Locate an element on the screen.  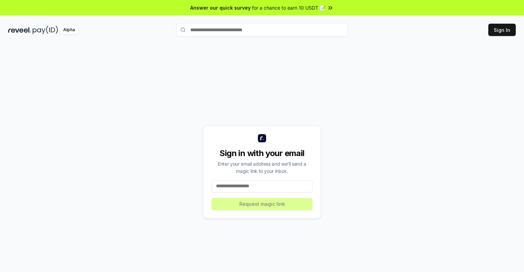
div: Alpha is located at coordinates (69, 30).